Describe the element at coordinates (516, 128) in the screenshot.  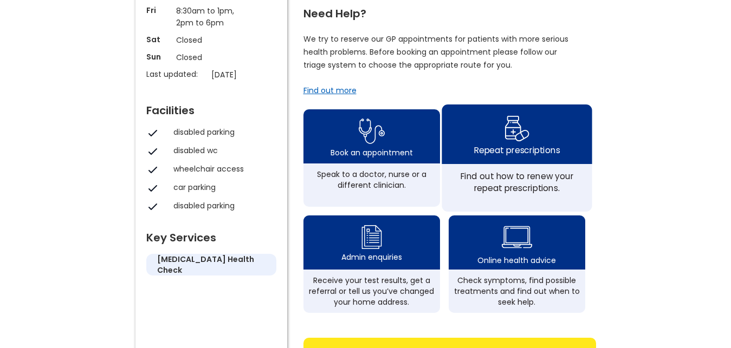
I see `img: repeat prescription icon` at that location.